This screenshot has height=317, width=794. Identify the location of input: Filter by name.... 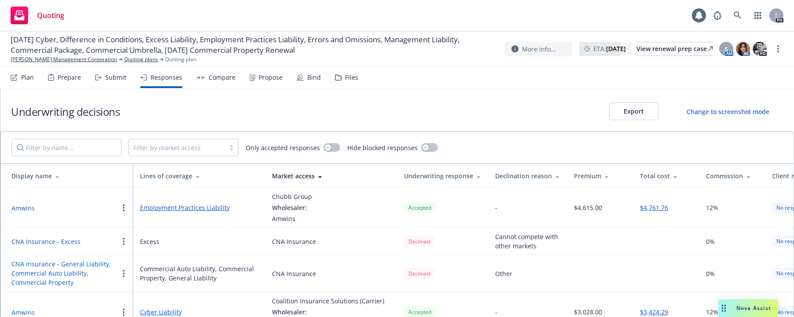
(66, 147).